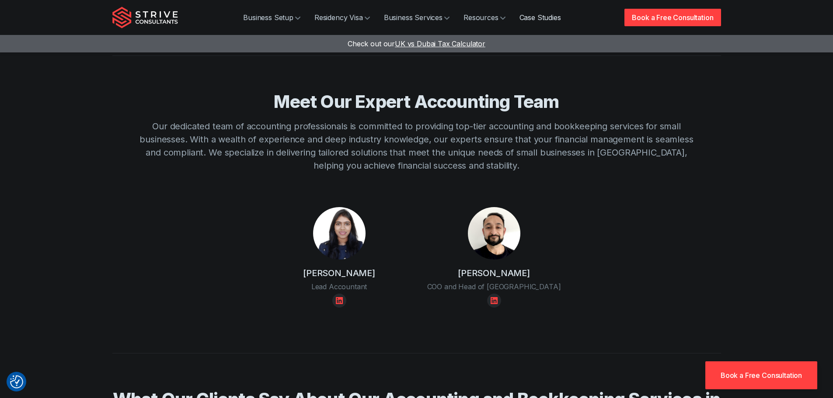 Image resolution: width=833 pixels, height=398 pixels. Describe the element at coordinates (342, 17) in the screenshot. I see `a: Residency Visa` at that location.